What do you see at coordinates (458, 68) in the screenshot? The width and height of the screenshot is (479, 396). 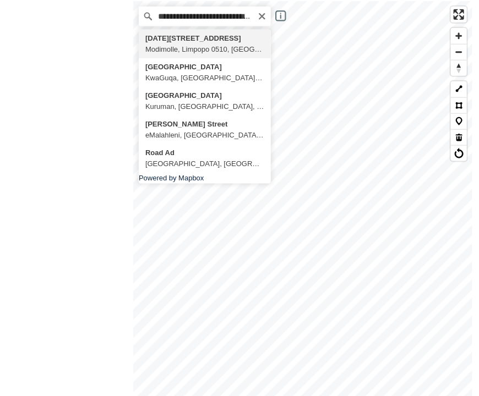 I see `span: Reset bearing to north` at bounding box center [458, 68].